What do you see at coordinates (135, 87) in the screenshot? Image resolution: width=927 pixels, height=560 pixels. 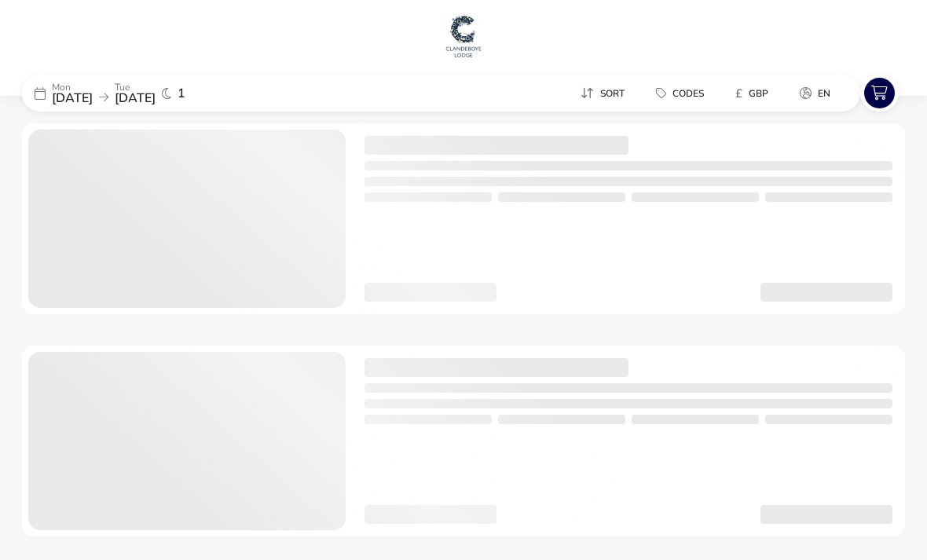 I see `p: Tue` at bounding box center [135, 87].